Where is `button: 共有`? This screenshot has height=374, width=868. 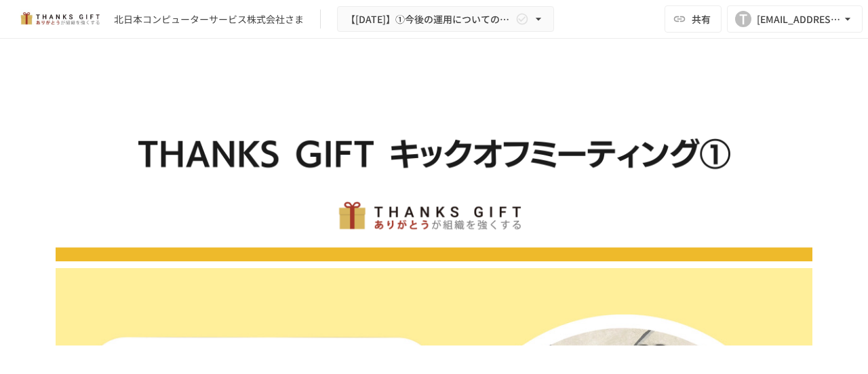 button: 共有 is located at coordinates (694, 19).